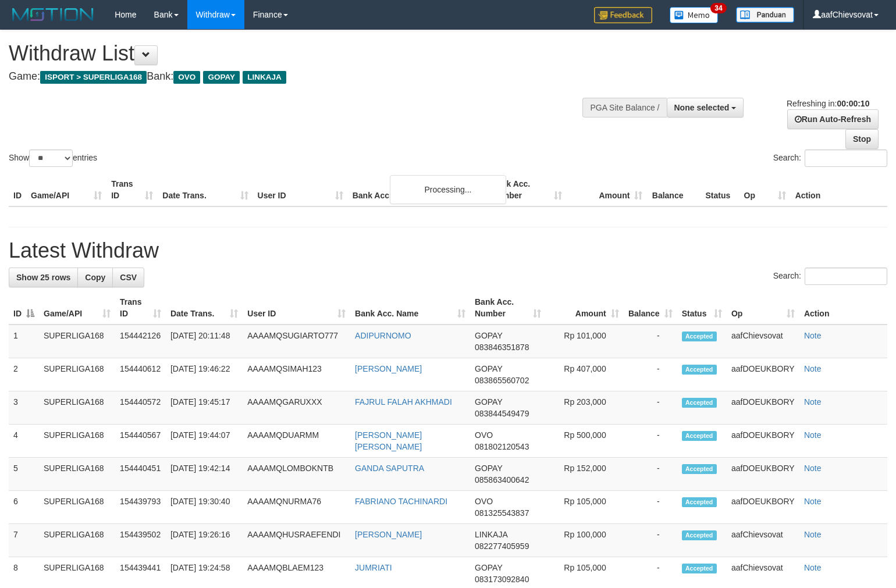 This screenshot has height=588, width=896. Describe the element at coordinates (502, 513) in the screenshot. I see `span: Copy 081325543837 to clipboard` at that location.